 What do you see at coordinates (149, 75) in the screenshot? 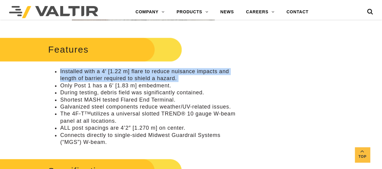
I see `li: Installed with a 4′ [1.22 m] flare to reduce nuisance impacts and length of barrier required to s...` at bounding box center [149, 75].